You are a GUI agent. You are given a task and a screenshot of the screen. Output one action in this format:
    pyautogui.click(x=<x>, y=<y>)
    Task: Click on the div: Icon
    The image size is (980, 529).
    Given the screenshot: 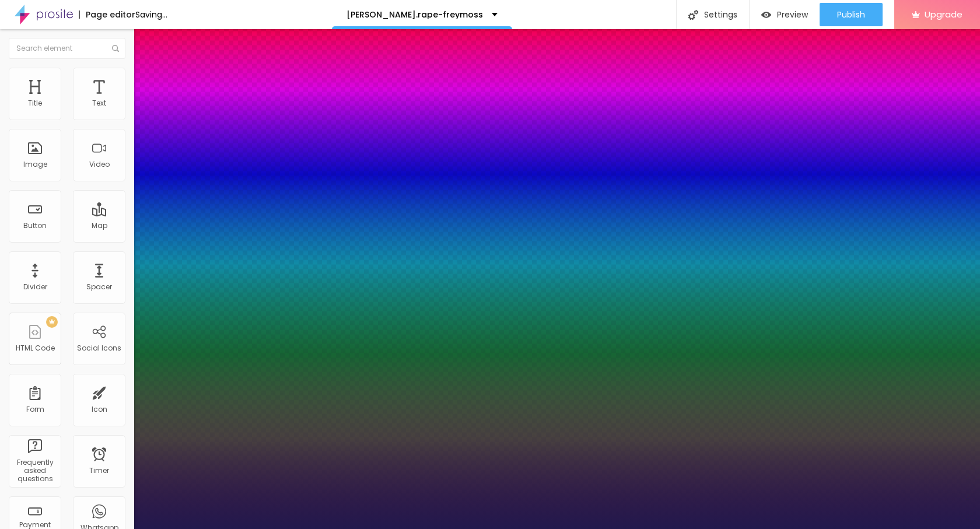 What is the action you would take?
    pyautogui.click(x=99, y=409)
    